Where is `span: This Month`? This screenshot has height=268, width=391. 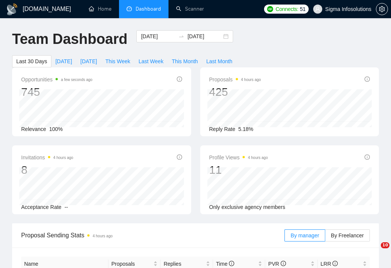
span: This Month is located at coordinates (185, 61).